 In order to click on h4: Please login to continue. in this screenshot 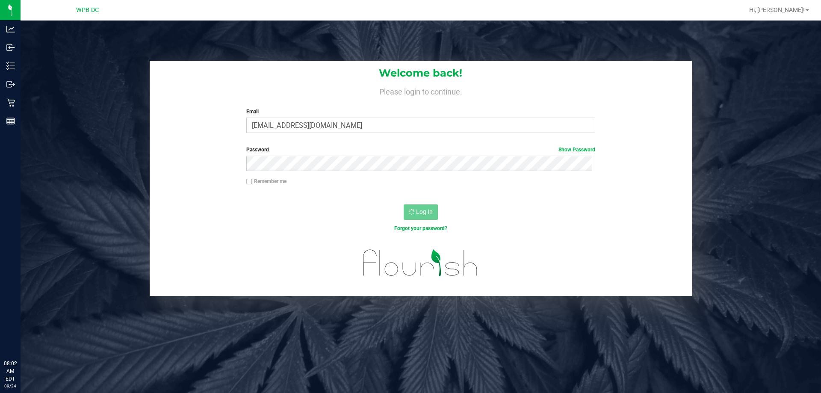, I will do `click(421, 91)`.